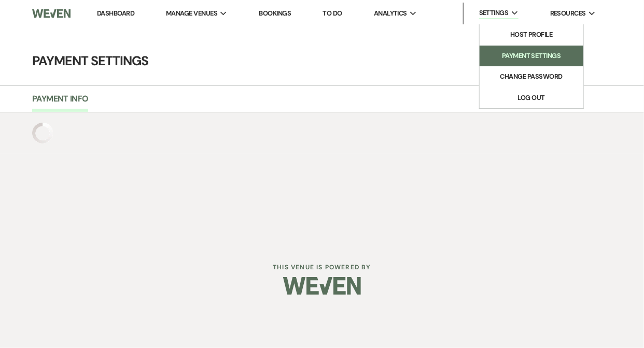  I want to click on li: Payment Settings, so click(532, 56).